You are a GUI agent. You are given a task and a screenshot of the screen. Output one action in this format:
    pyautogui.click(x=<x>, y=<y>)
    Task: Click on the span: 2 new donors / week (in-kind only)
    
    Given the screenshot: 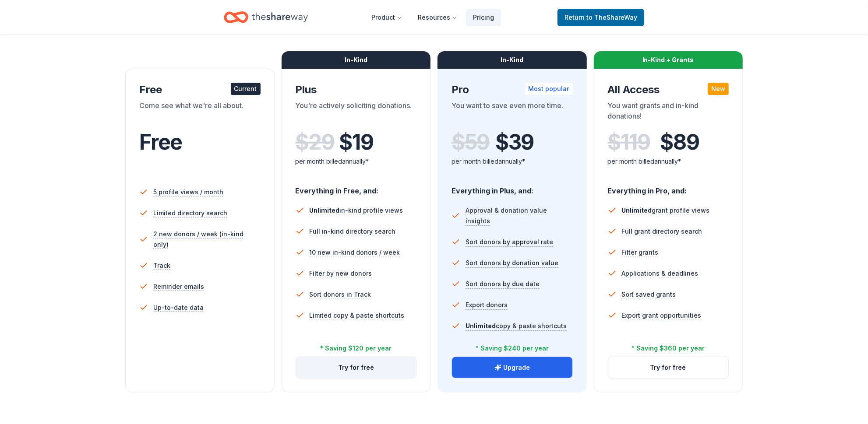 What is the action you would take?
    pyautogui.click(x=207, y=239)
    